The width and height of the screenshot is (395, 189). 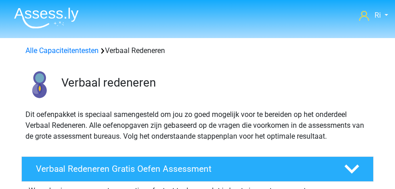 I want to click on a: Ri, so click(x=373, y=15).